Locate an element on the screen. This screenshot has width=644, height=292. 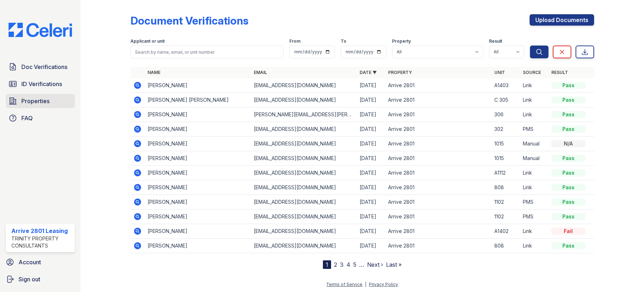
label: From is located at coordinates (295, 42).